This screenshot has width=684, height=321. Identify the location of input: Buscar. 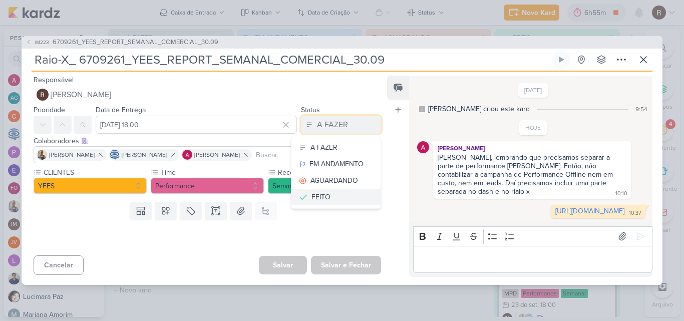
(316, 155).